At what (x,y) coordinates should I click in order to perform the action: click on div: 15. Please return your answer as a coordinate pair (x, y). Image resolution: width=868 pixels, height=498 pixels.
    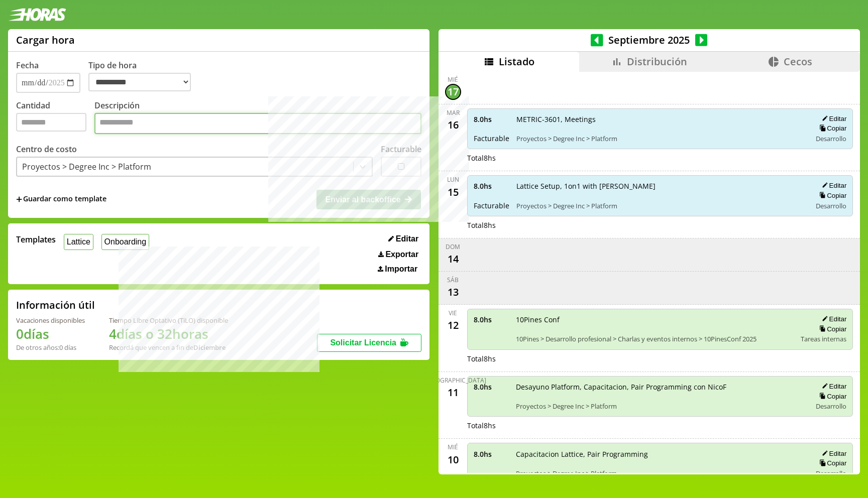
    Looking at the image, I should click on (453, 192).